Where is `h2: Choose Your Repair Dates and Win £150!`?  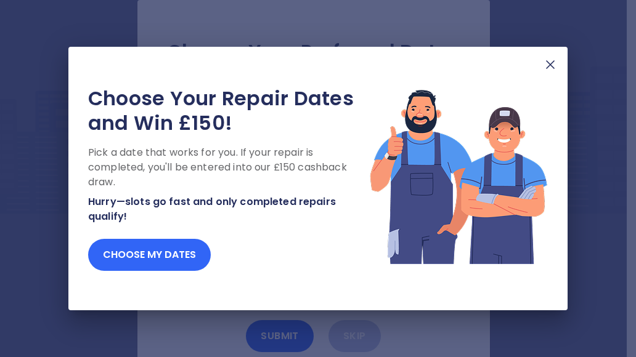
h2: Choose Your Repair Dates and Win £150! is located at coordinates (229, 111).